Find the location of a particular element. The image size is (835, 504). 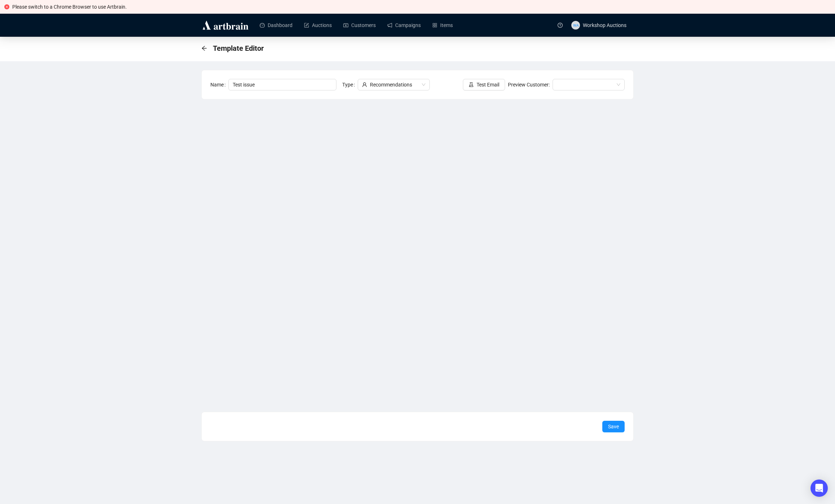

a: Customers is located at coordinates (360, 25).